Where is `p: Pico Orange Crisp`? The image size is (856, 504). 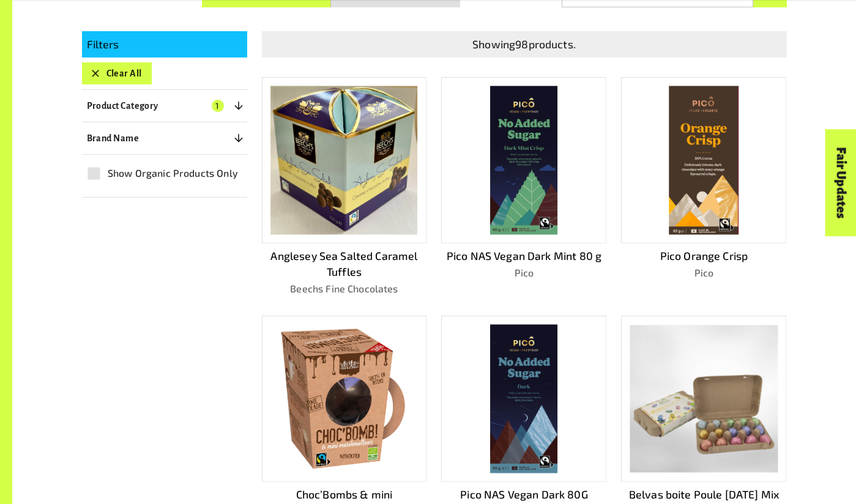 p: Pico Orange Crisp is located at coordinates (703, 255).